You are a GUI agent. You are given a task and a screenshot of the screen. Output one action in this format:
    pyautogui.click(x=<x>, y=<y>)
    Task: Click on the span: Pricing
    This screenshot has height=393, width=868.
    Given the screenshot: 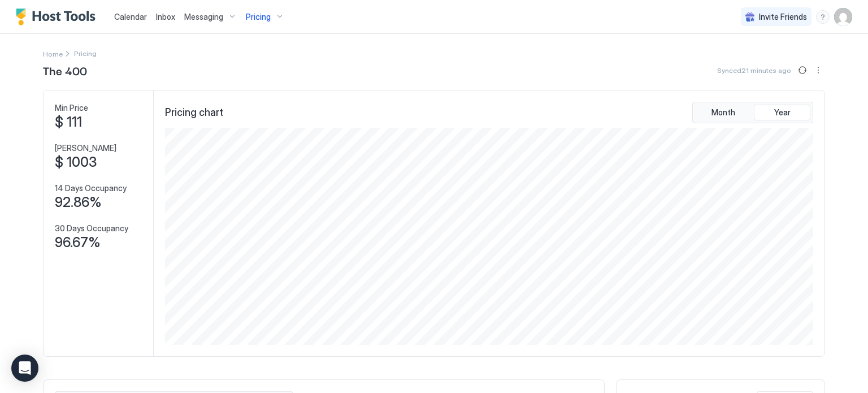 What is the action you would take?
    pyautogui.click(x=258, y=17)
    